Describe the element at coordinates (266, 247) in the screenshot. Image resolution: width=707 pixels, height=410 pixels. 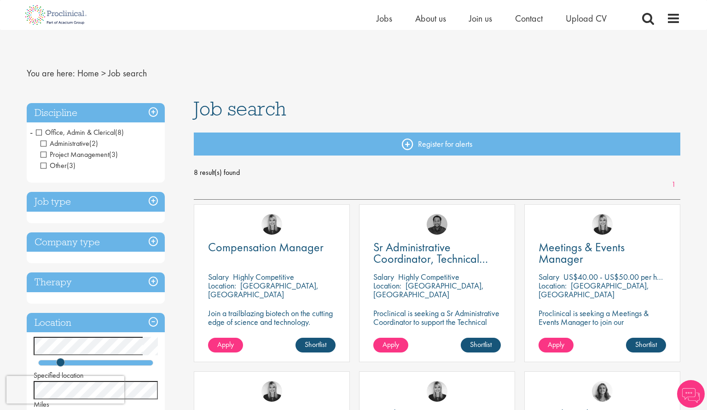
I see `span: Compensation Manager` at that location.